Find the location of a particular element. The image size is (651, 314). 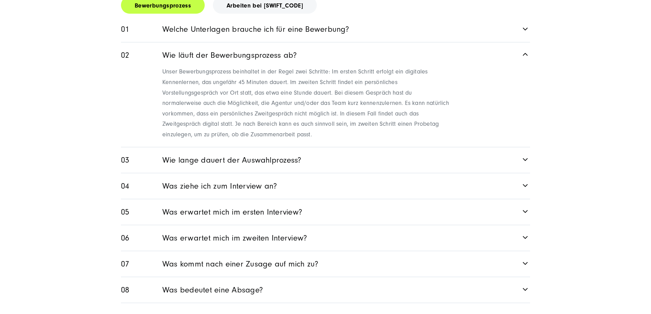

a: Was ziehe ich zum Interview an? is located at coordinates (325, 186).